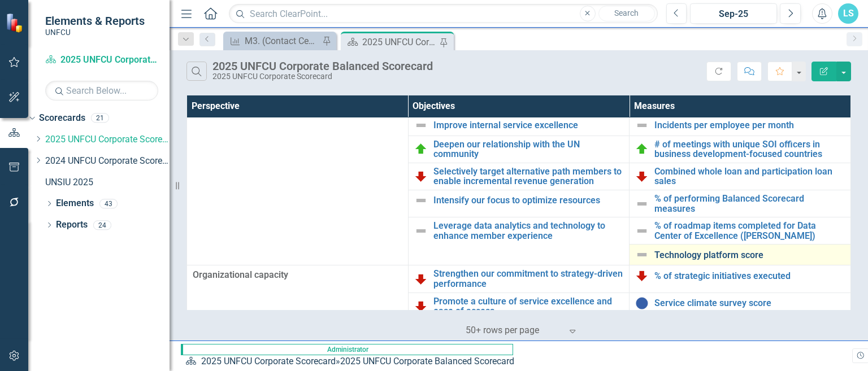 This screenshot has width=868, height=371. What do you see at coordinates (529, 201) in the screenshot?
I see `a: Intensify our focus to optimize resources` at bounding box center [529, 201].